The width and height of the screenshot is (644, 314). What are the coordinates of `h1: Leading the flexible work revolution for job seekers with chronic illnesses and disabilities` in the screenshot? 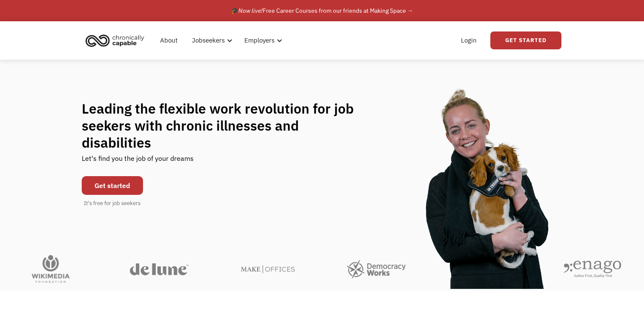 It's located at (226, 126).